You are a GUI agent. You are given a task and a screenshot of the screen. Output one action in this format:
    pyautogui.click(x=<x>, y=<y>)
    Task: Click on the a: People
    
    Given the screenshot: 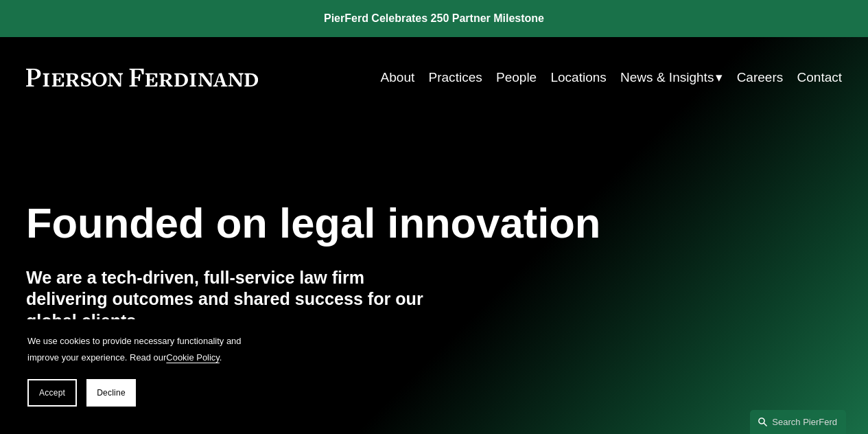 What is the action you would take?
    pyautogui.click(x=516, y=77)
    